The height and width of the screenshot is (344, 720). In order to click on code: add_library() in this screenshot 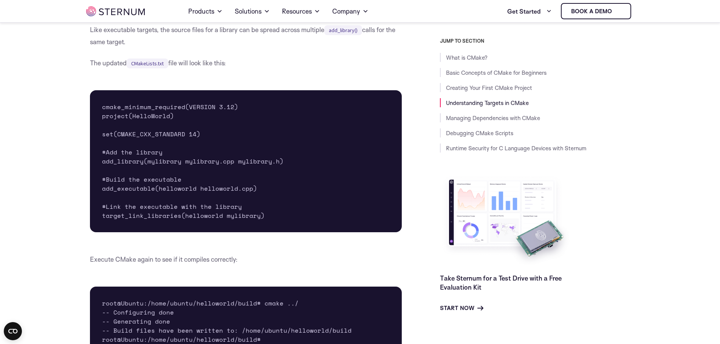, I will do `click(343, 30)`.